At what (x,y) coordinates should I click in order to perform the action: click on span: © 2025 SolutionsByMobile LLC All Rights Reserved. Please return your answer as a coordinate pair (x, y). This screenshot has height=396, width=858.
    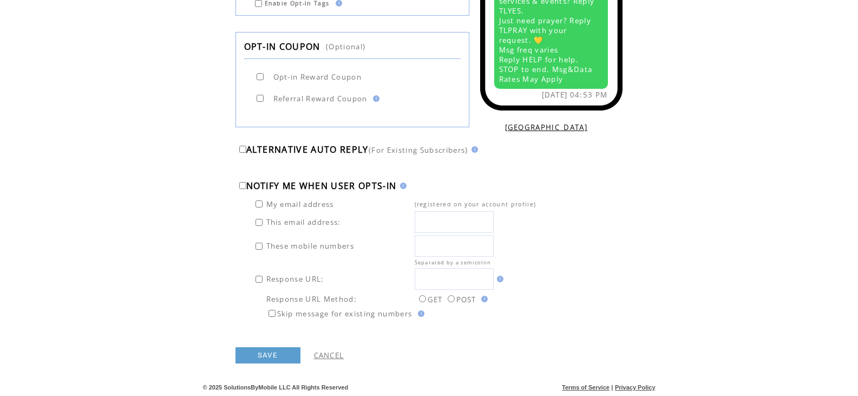
    Looking at the image, I should click on (276, 387).